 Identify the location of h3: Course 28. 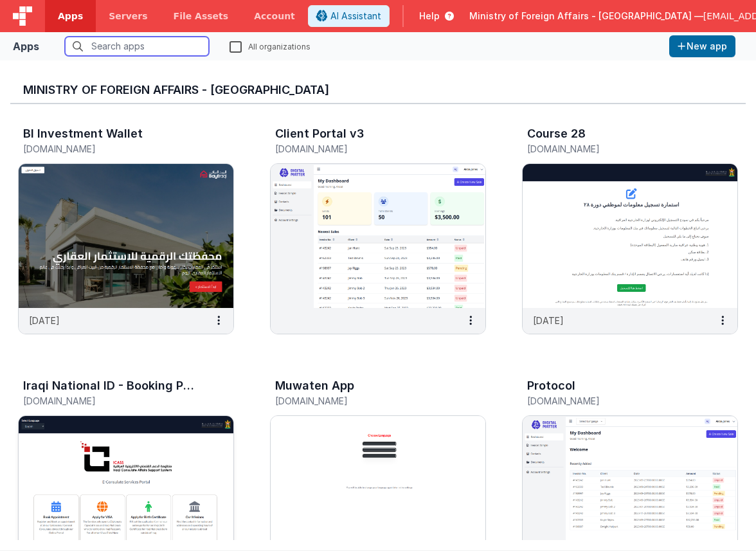
(556, 133).